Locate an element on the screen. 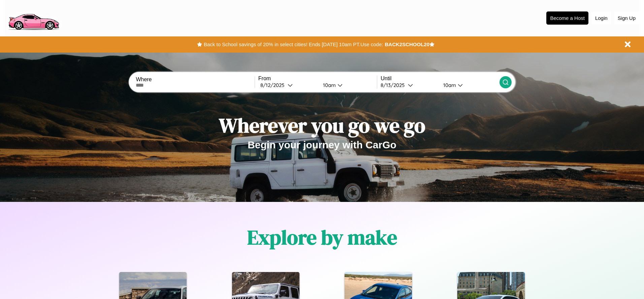 The image size is (644, 299). div: 8 / 12 / 2025 is located at coordinates (274, 85).